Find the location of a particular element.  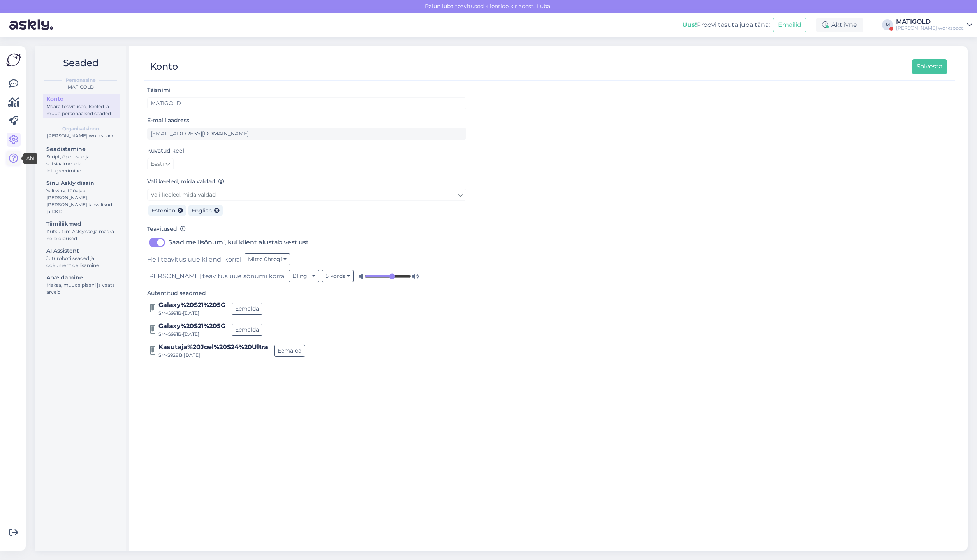

div: Script, õpetused ja sotsiaalmeedia integreerimine is located at coordinates (81, 164).